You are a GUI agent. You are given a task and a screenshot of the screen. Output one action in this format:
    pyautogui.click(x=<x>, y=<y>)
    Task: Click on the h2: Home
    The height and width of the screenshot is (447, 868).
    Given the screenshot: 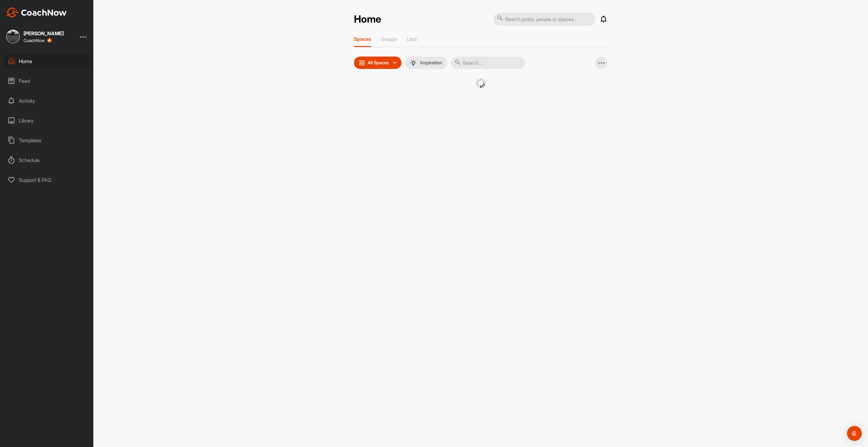 What is the action you would take?
    pyautogui.click(x=367, y=19)
    